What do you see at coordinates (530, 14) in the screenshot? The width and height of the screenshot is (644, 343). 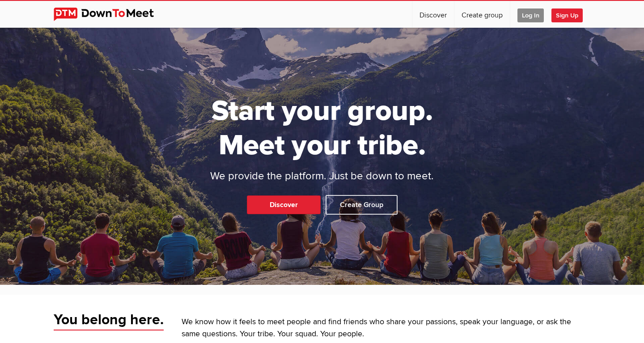 I see `a: Log In` at bounding box center [530, 14].